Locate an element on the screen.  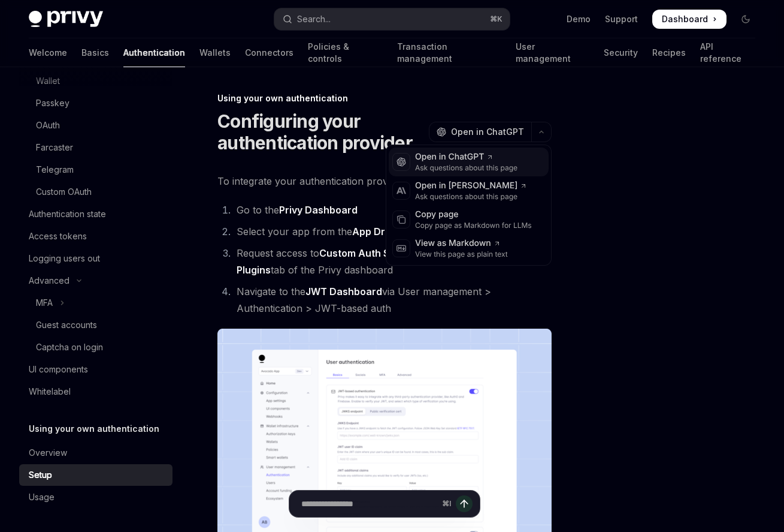
div: Search... is located at coordinates (314, 19).